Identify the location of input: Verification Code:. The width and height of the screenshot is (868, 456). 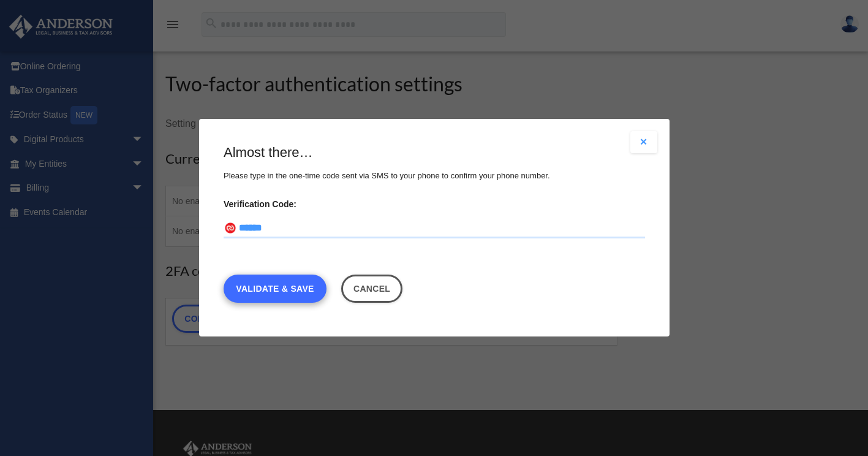
(434, 229).